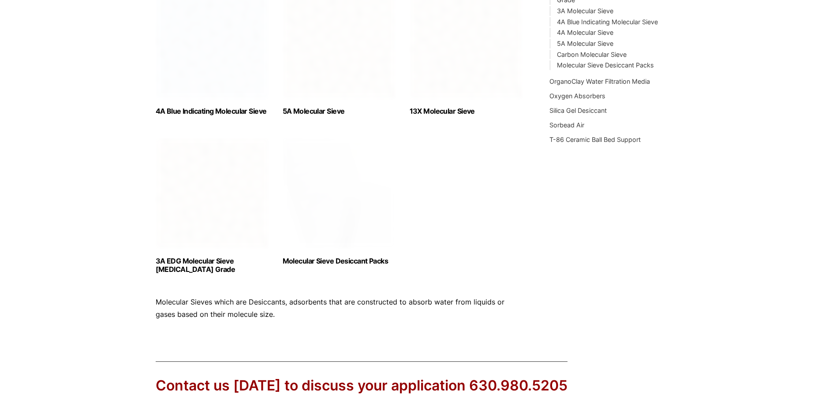 The width and height of the screenshot is (840, 405). I want to click on a: Molecular Sieve Desiccant Packs, so click(605, 65).